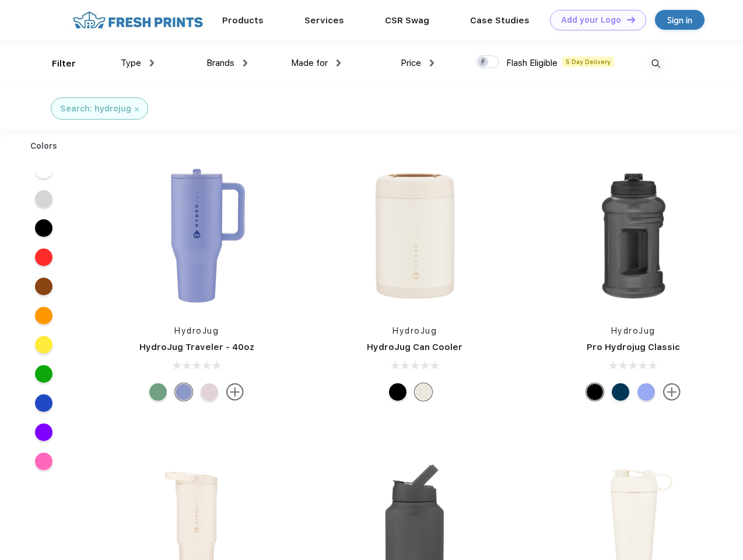 The image size is (743, 560). What do you see at coordinates (591, 20) in the screenshot?
I see `div: Add your Logo` at bounding box center [591, 20].